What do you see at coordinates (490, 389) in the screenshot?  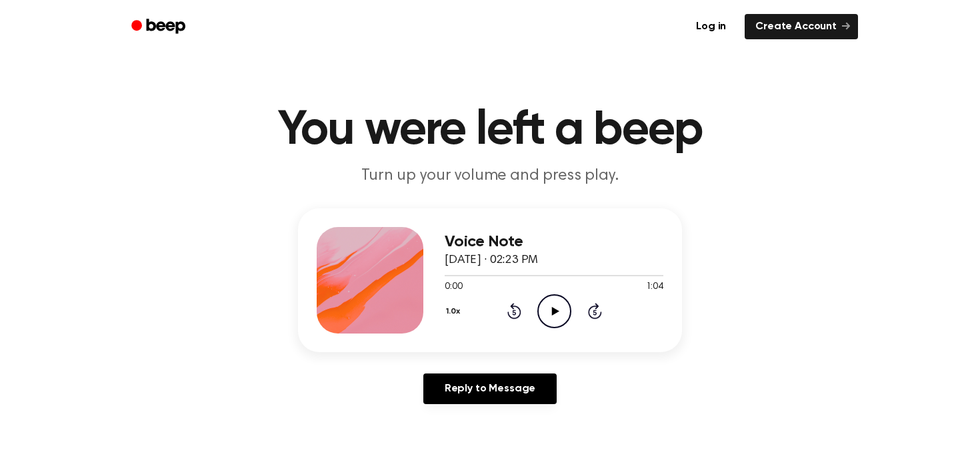 I see `a: Reply to Message` at bounding box center [490, 389].